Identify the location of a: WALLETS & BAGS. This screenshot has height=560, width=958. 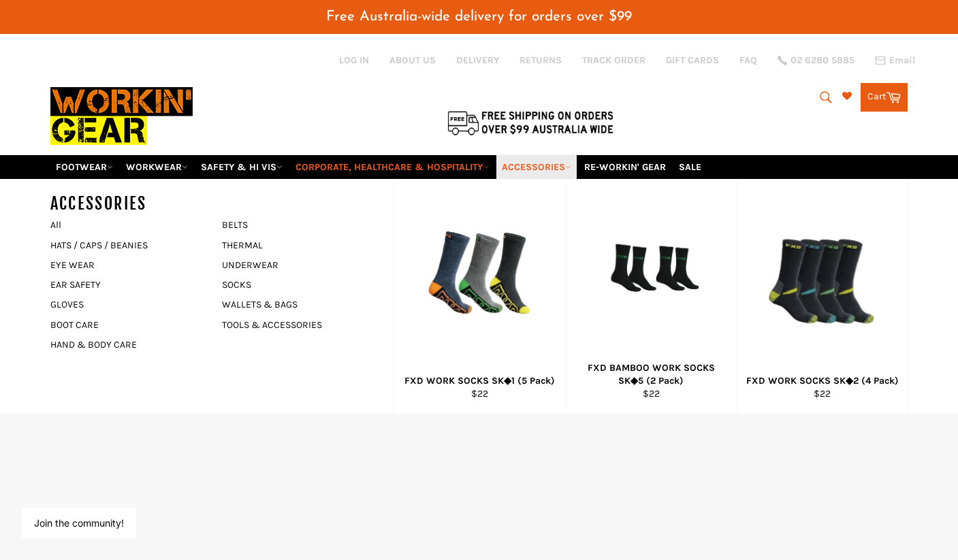
(298, 304).